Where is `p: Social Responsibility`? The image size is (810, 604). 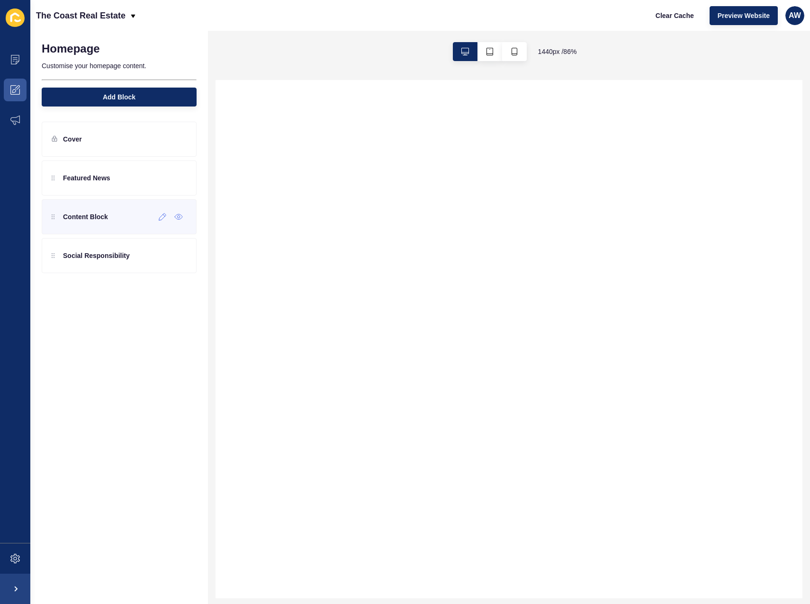
p: Social Responsibility is located at coordinates (96, 256).